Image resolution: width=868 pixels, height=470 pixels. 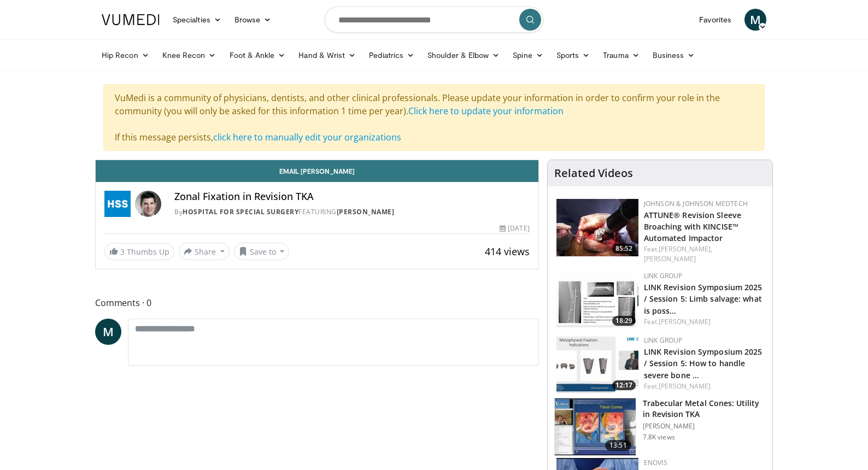 I want to click on a: LINK Revision Symposium 2025 / Session 5: How to handle severe bone …, so click(x=703, y=363).